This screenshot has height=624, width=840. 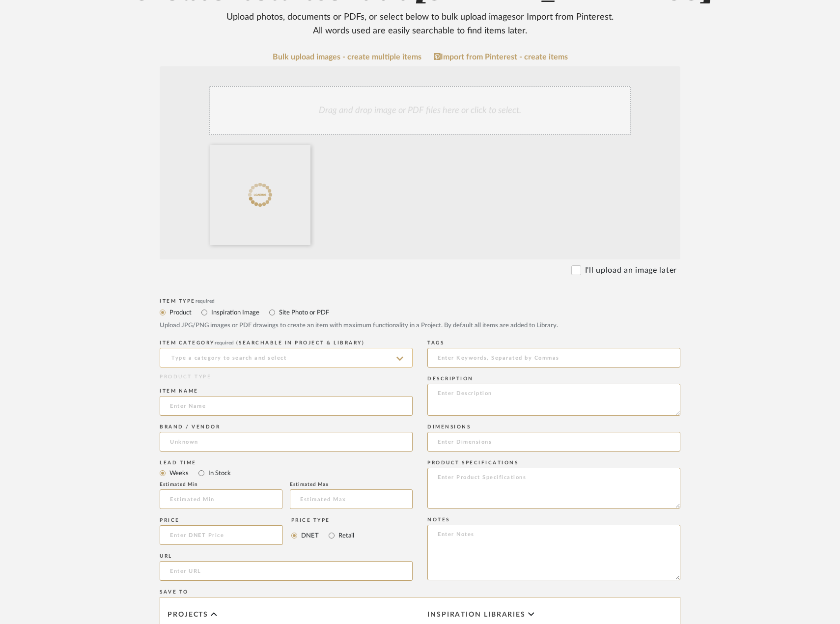 What do you see at coordinates (286, 571) in the screenshot?
I see `input: Enter URL` at bounding box center [286, 571].